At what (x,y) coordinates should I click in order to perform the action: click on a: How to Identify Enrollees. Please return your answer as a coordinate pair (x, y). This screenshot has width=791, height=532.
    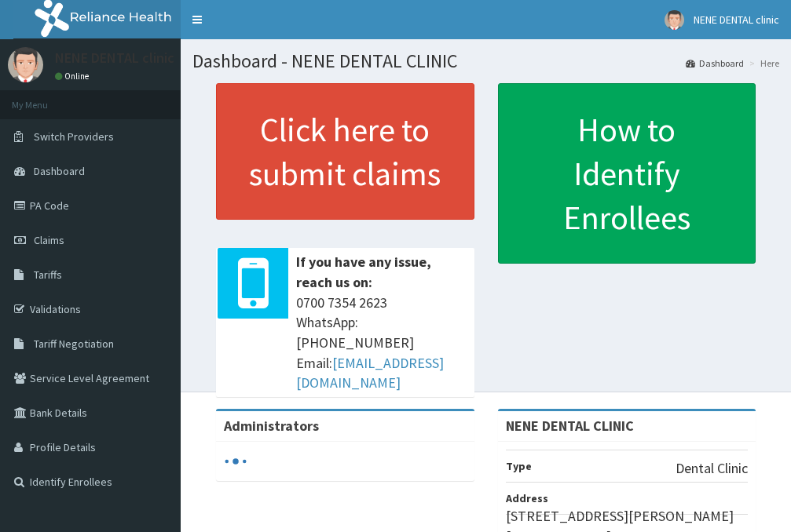
    Looking at the image, I should click on (627, 174).